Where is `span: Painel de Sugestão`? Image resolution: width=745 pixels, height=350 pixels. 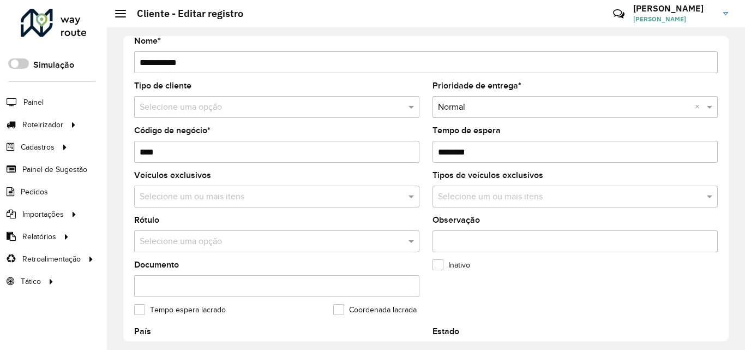 span: Painel de Sugestão is located at coordinates (55, 169).